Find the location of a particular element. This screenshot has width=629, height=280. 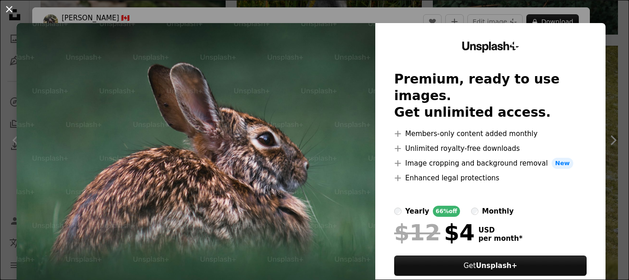

input: monthly is located at coordinates (475, 211).